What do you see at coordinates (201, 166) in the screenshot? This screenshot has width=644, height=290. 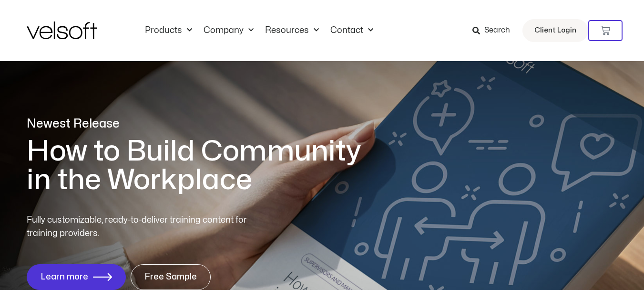 I see `h1: How to Build Community in the Workplace` at bounding box center [201, 166].